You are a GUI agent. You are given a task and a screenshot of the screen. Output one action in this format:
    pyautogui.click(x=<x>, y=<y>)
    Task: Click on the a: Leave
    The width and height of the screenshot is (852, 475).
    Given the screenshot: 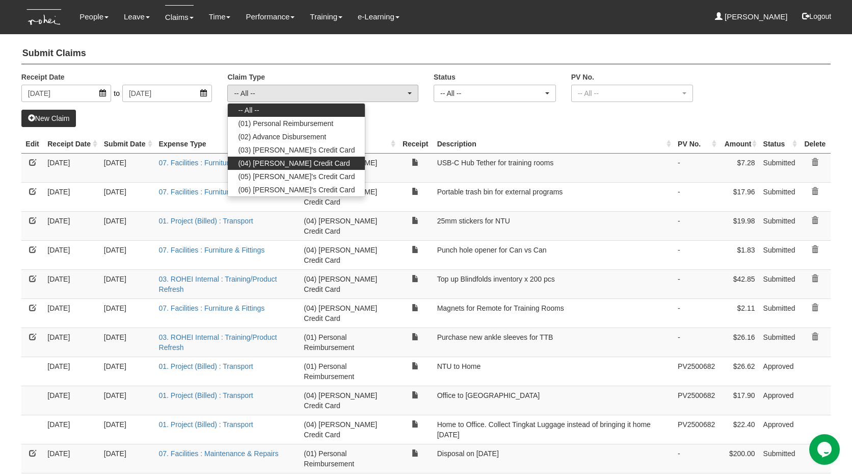 What is the action you would take?
    pyautogui.click(x=137, y=17)
    